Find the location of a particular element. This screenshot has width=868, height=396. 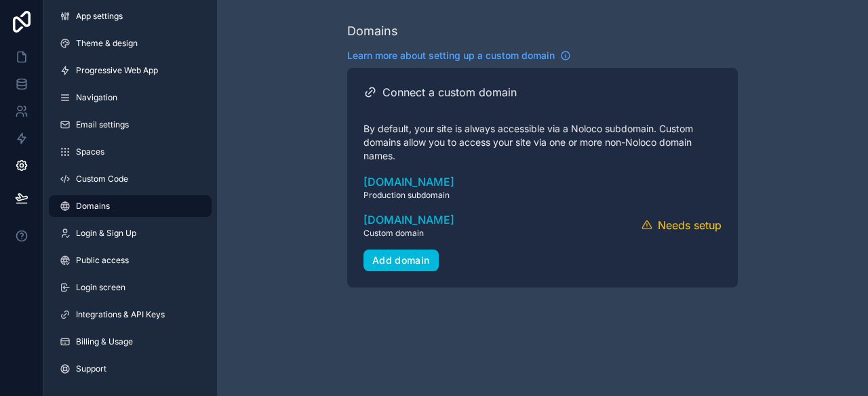

span: Login screen is located at coordinates (101, 287).